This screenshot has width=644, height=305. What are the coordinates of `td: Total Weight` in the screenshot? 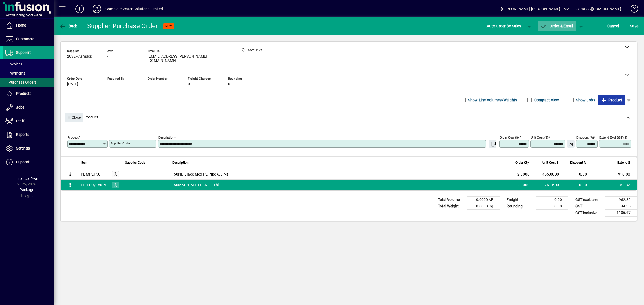 It's located at (451, 206).